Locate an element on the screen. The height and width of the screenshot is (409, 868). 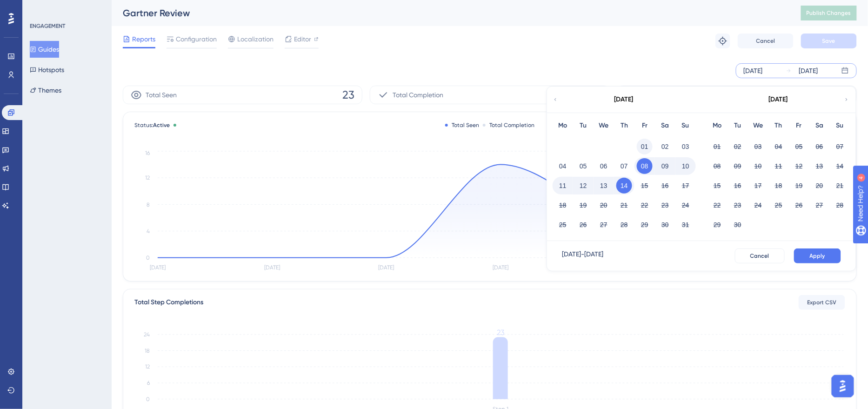
button: Open AI Assistant Launcher is located at coordinates (14, 14).